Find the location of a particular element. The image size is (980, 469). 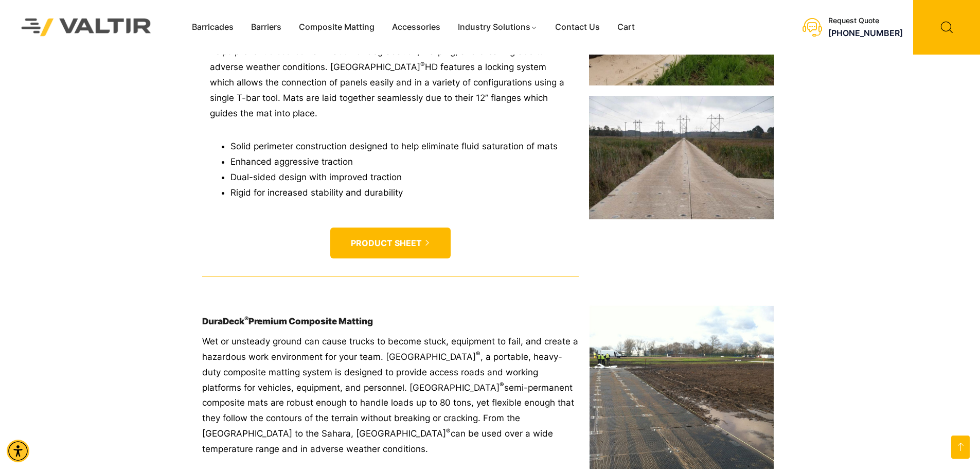

img: Valtir Rentals is located at coordinates (87, 27).